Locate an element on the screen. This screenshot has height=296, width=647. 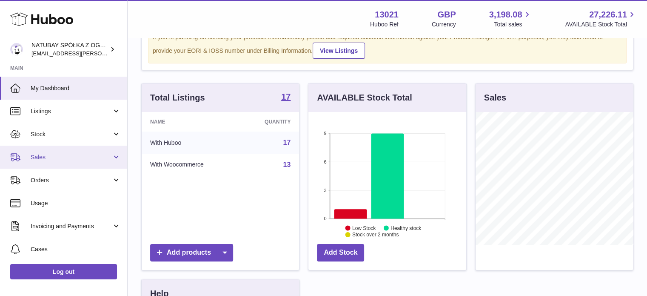
span: Stock is located at coordinates (71, 134).